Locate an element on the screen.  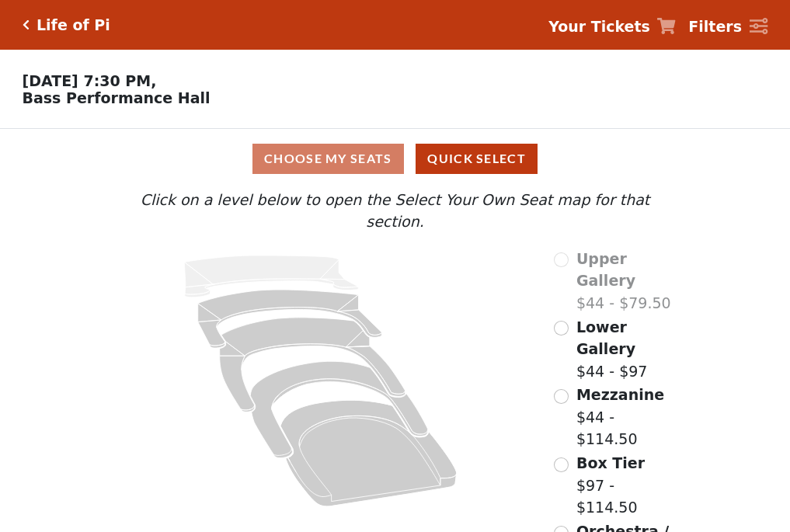
path: Orchestra / Parterre Circle - Seats Available: 7 is located at coordinates (369, 452).